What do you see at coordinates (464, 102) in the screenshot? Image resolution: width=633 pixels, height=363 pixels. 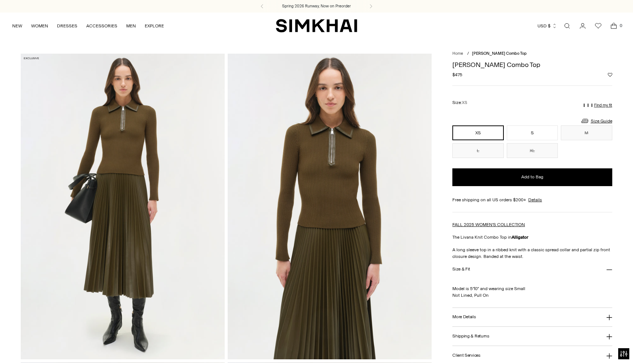 I see `span: XS` at bounding box center [464, 102].